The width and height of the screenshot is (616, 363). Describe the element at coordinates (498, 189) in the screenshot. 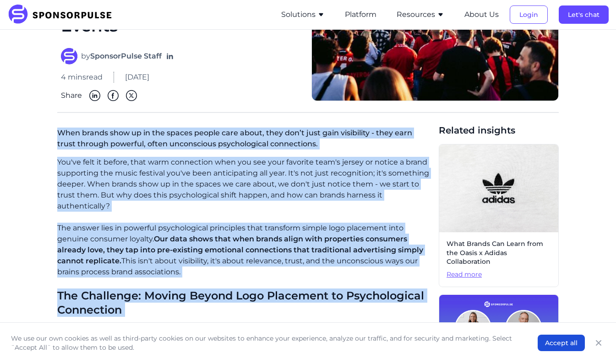

I see `img: Christian Wiediger, courtesy of Unsplash` at that location.